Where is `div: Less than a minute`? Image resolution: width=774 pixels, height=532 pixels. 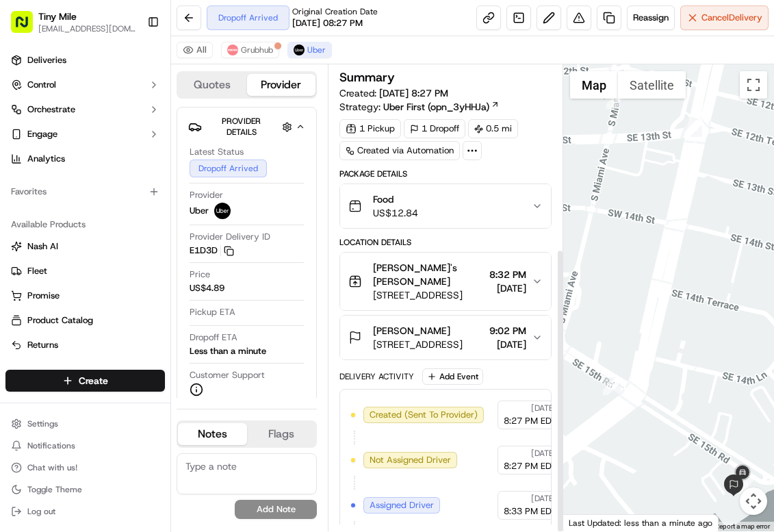
div: Less than a minute is located at coordinates (228, 351).